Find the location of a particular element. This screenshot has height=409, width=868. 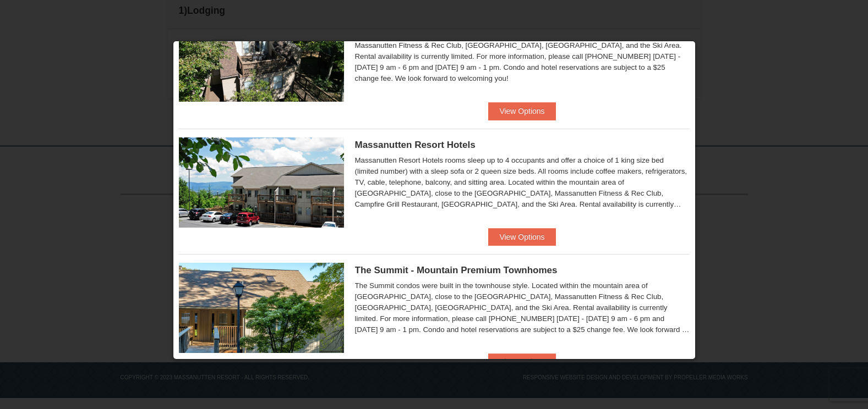

div: Massanutten Resort Hotels rooms sleep up to 4 occupants and offer a choice of 1 king size bed (li... is located at coordinates (523, 183).